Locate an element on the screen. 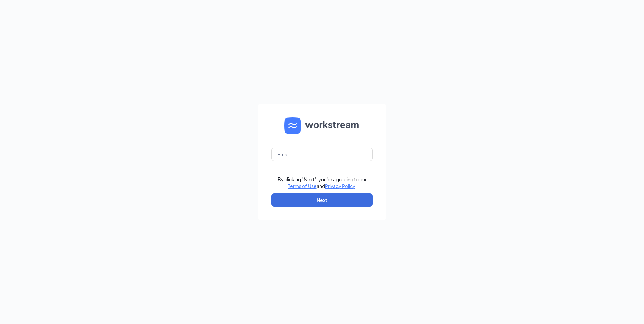 Image resolution: width=644 pixels, height=324 pixels. a: Terms of Use is located at coordinates (302, 186).